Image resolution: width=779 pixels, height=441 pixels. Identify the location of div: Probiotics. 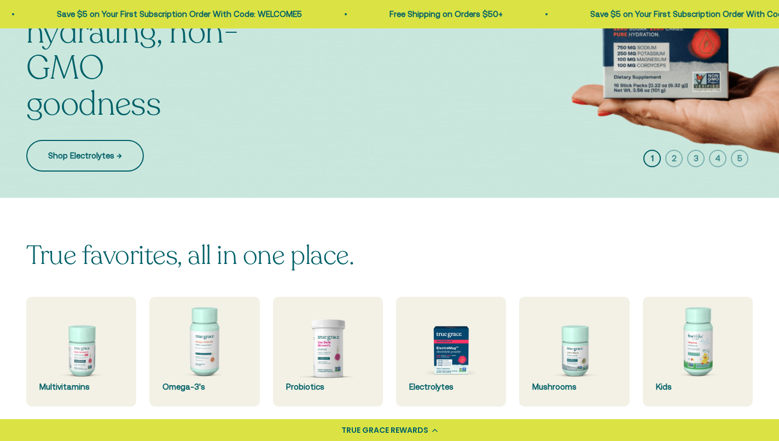
(327, 387).